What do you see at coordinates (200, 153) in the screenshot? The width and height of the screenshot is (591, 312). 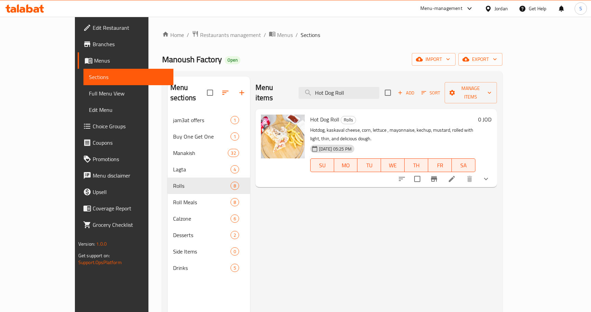 I see `span: Manakish` at bounding box center [200, 153].